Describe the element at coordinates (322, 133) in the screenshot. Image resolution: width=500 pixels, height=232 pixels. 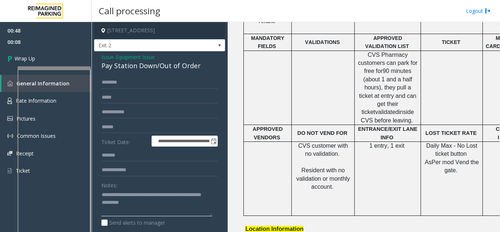
I see `span: DO NOT VEND FOR` at that location.